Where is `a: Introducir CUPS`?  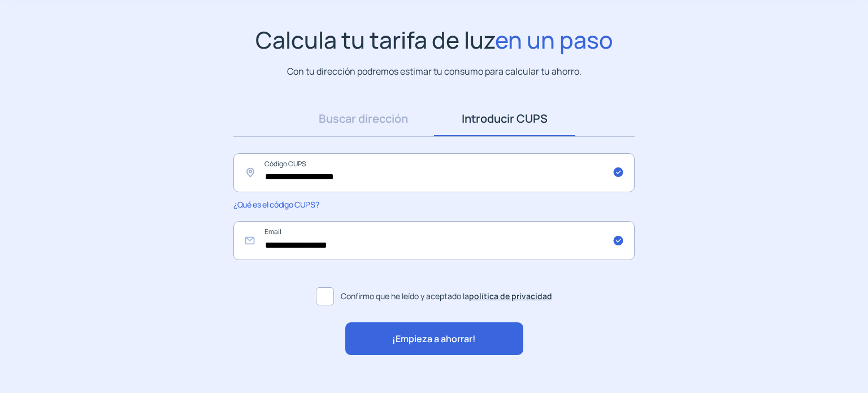 a: Introducir CUPS is located at coordinates (504, 119).